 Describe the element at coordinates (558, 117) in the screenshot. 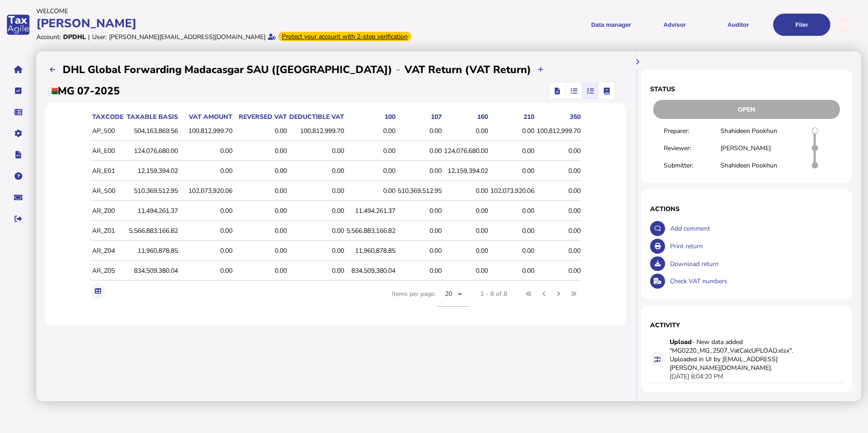

I see `div: 350` at that location.